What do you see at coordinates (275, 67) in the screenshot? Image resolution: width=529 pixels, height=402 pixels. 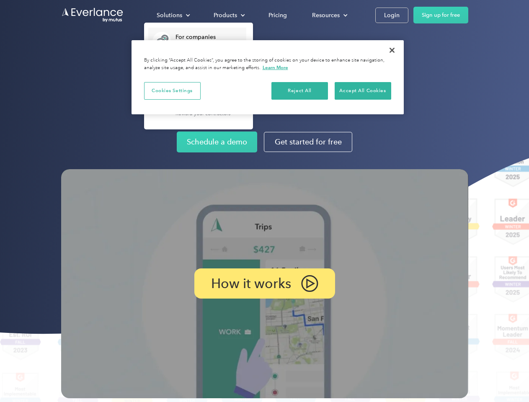 I see `a: More information about your privacy, opens in a new tab` at bounding box center [275, 67].